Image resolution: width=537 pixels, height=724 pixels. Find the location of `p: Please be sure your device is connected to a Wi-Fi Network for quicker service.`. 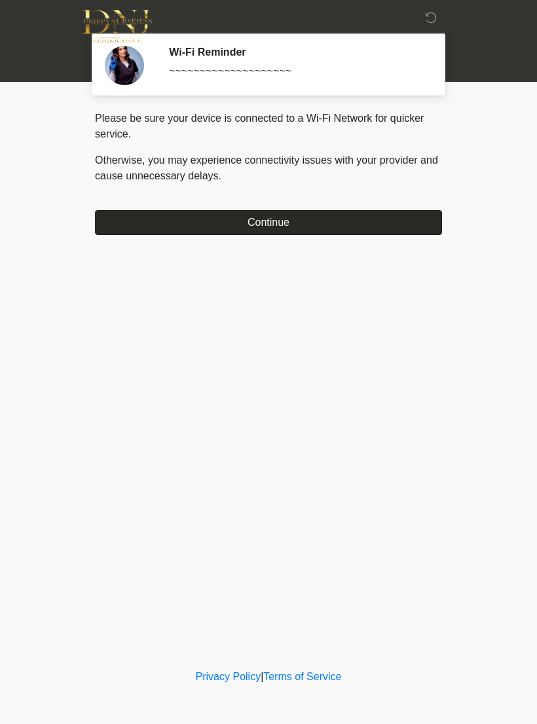

p: Please be sure your device is connected to a Wi-Fi Network for quicker service. is located at coordinates (268, 126).